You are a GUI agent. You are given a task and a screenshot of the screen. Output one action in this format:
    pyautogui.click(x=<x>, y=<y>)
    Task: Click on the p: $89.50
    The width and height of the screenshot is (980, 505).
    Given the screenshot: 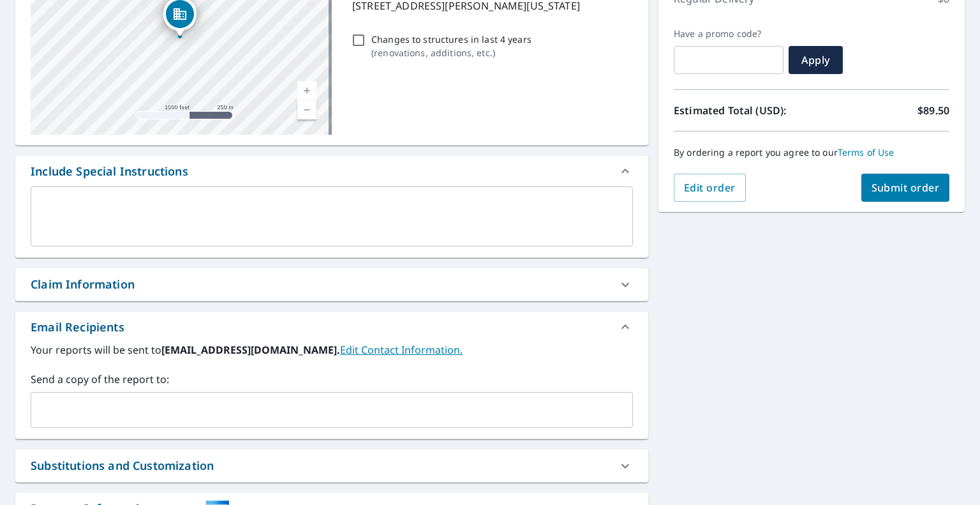 What is the action you would take?
    pyautogui.click(x=933, y=110)
    